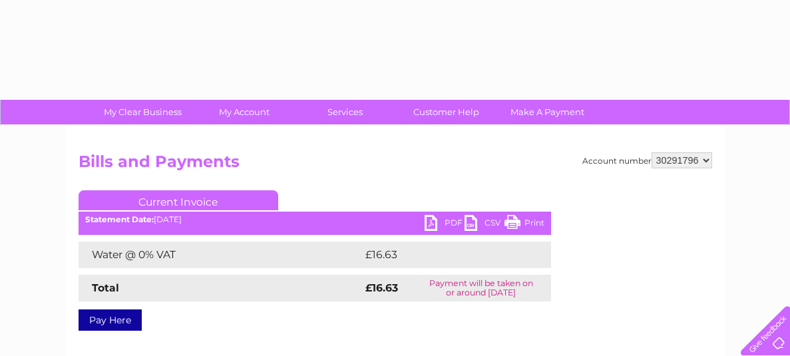  I want to click on a: My Account, so click(244, 112).